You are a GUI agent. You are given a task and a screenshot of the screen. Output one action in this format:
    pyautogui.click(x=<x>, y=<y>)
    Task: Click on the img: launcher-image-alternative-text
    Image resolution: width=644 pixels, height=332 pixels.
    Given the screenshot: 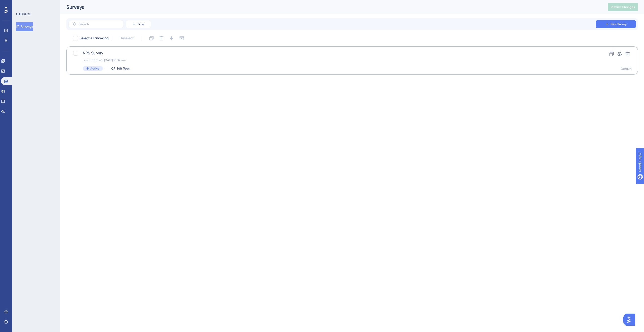 What is the action you would take?
    pyautogui.click(x=6, y=8)
    